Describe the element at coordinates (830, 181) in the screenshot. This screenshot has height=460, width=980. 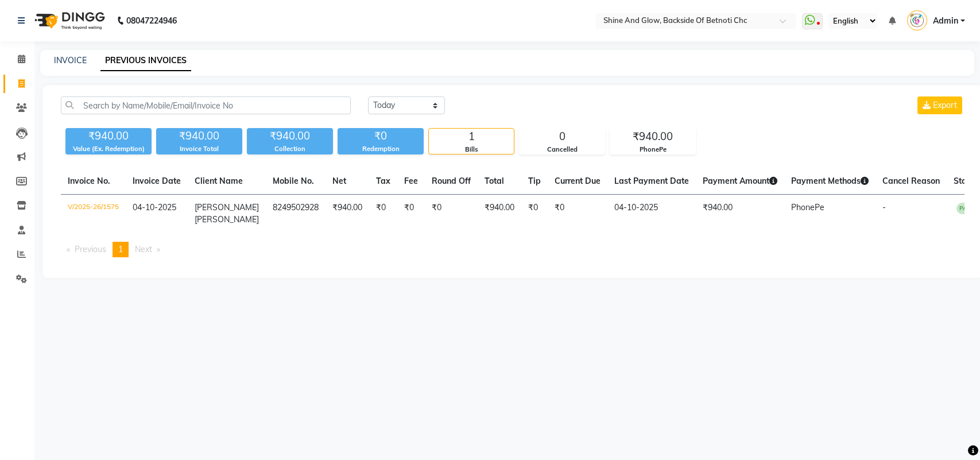
I see `span: Payment Methods` at that location.